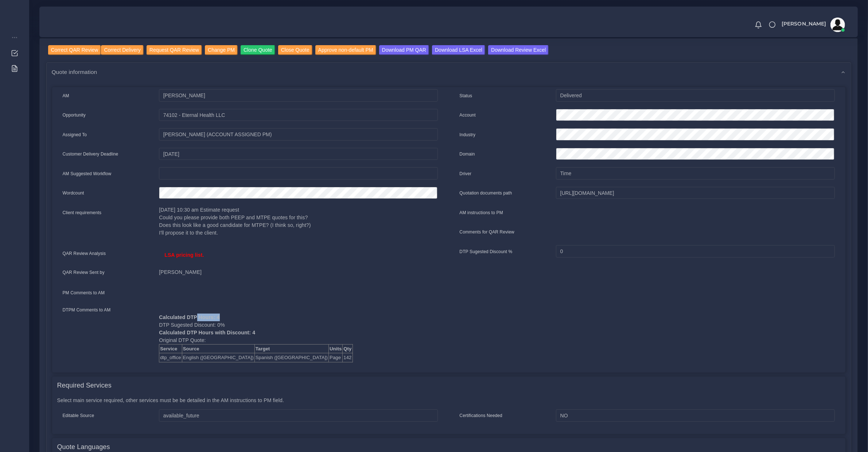 Image resolution: width=868 pixels, height=452 pixels. I want to click on label: Industry, so click(467, 135).